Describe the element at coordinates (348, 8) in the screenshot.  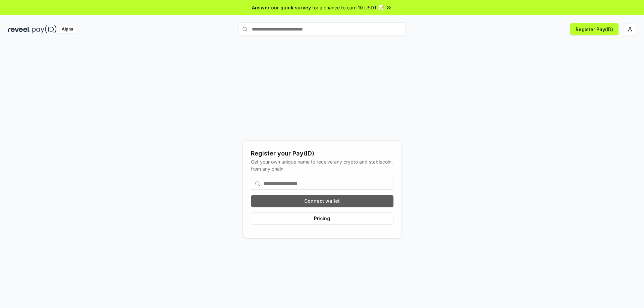
I see `span: for a chance to earn 10 USDT 📝` at that location.